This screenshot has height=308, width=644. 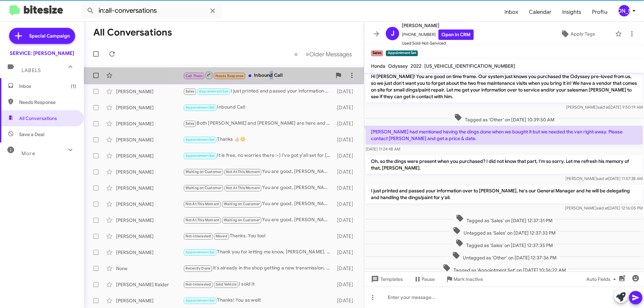 What do you see at coordinates (74, 86) in the screenshot?
I see `span: (1)` at bounding box center [74, 86].